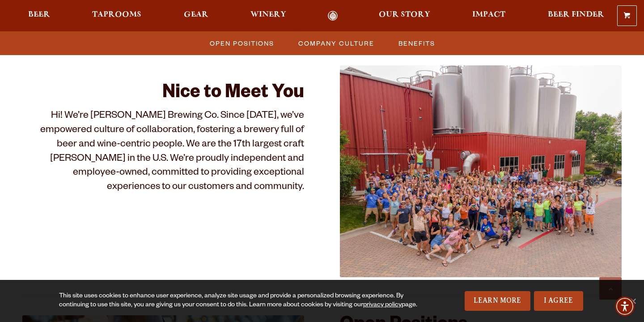  I want to click on span: Company Culture, so click(337, 43).